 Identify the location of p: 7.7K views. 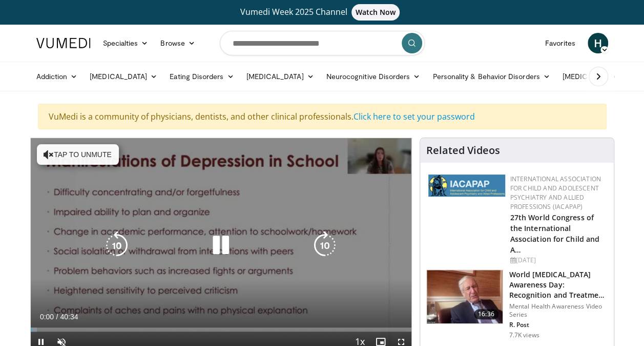
(524, 335).